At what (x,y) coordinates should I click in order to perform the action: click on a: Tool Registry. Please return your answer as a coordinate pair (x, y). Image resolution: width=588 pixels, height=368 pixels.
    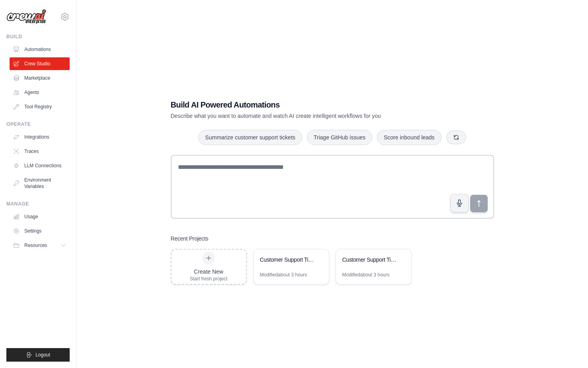
    Looking at the image, I should click on (40, 107).